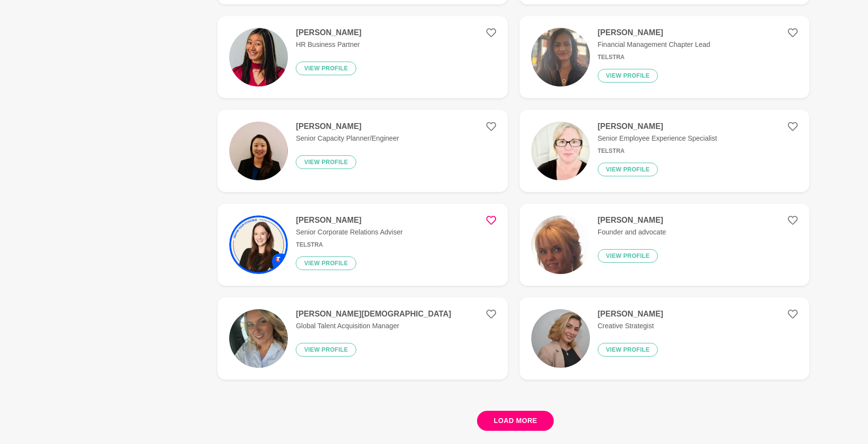  What do you see at coordinates (657, 138) in the screenshot?
I see `p: Senior Employee Experience Specialist` at bounding box center [657, 138].